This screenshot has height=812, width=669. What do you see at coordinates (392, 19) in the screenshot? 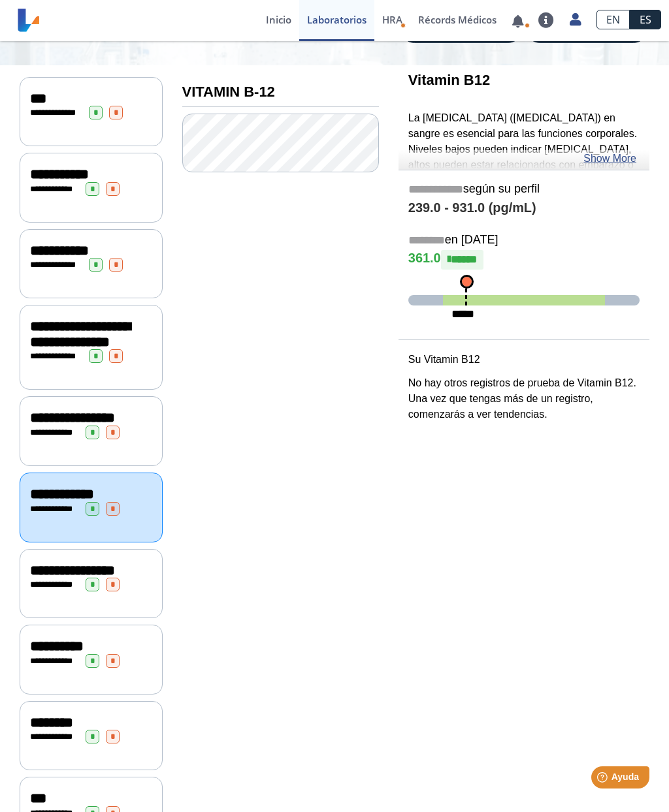
I see `span: HRA` at bounding box center [392, 19].